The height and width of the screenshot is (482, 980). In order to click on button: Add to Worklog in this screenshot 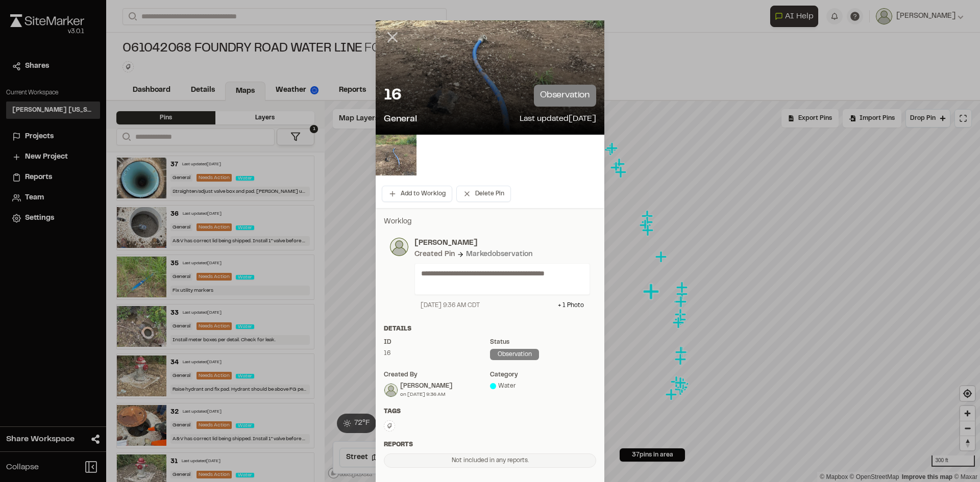, I will do `click(417, 194)`.